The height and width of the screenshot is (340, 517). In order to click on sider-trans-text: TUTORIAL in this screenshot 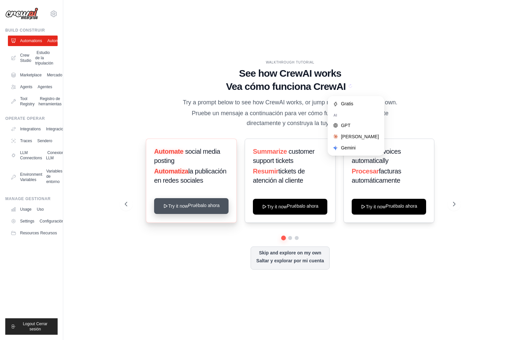, I will do `click(305, 62)`.